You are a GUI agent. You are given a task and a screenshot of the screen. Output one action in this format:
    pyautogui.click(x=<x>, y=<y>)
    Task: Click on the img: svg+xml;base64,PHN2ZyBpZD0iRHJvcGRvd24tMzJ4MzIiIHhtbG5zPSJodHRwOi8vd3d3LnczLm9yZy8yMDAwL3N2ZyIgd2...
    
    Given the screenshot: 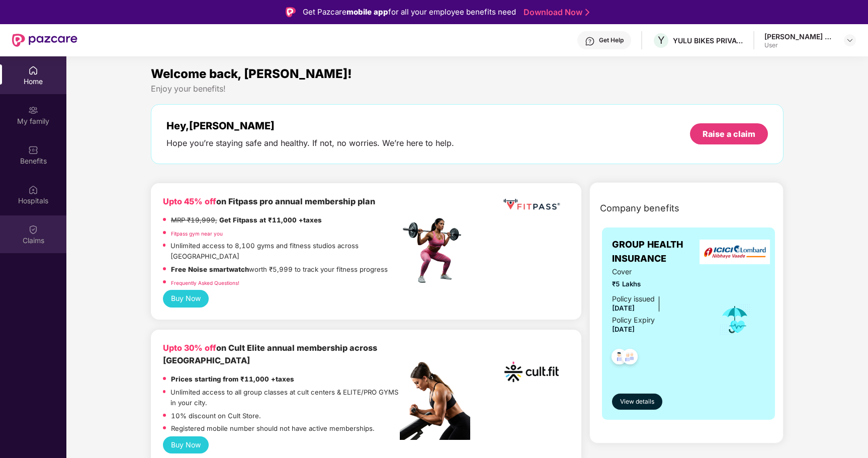 What is the action you would take?
    pyautogui.click(x=850, y=40)
    